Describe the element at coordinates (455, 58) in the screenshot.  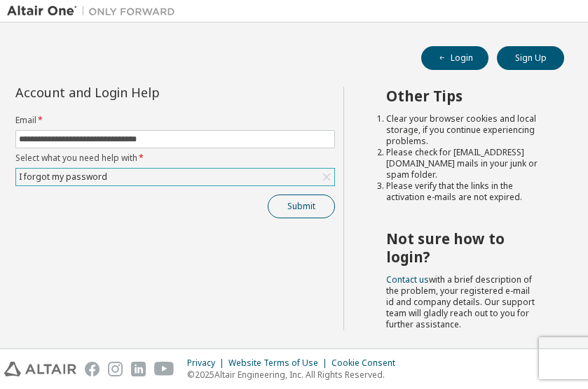
I see `button: Login` at that location.